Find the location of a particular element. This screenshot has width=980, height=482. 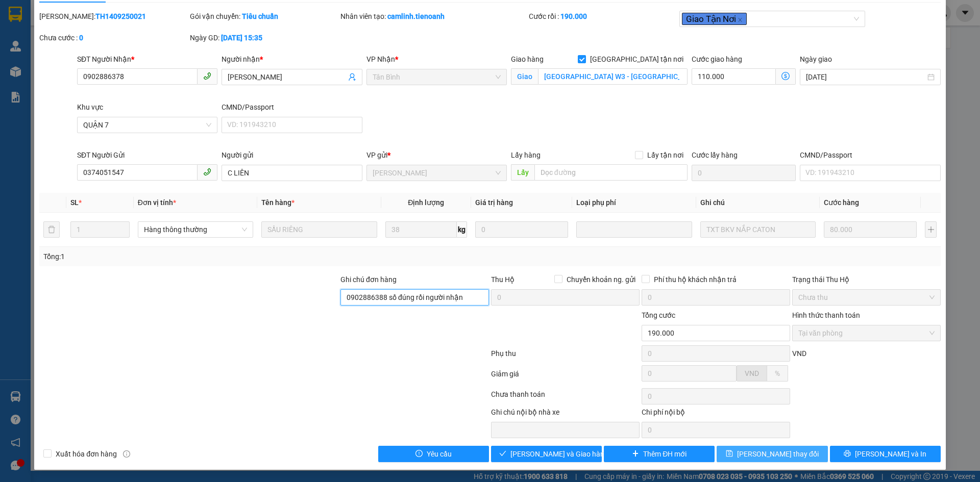

span: Tổng cước is located at coordinates (659, 315).